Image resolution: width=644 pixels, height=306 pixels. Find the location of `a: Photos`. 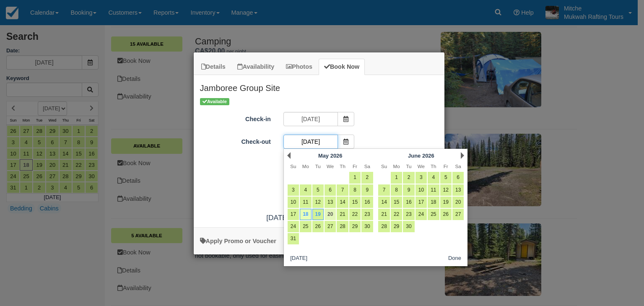

a: Photos is located at coordinates (299, 66).